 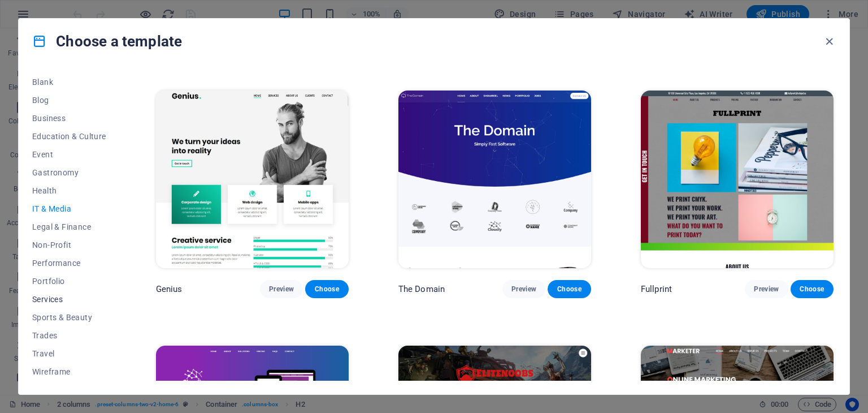 I want to click on button: Non-Profit, so click(x=69, y=245).